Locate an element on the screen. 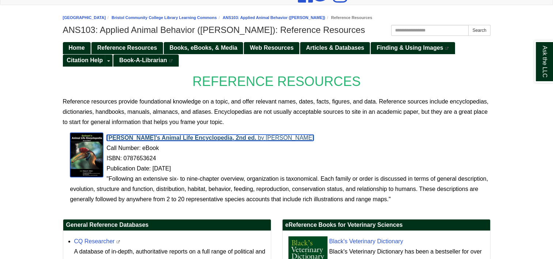 The width and height of the screenshot is (553, 259). div: Guide Pages is located at coordinates (277, 54).